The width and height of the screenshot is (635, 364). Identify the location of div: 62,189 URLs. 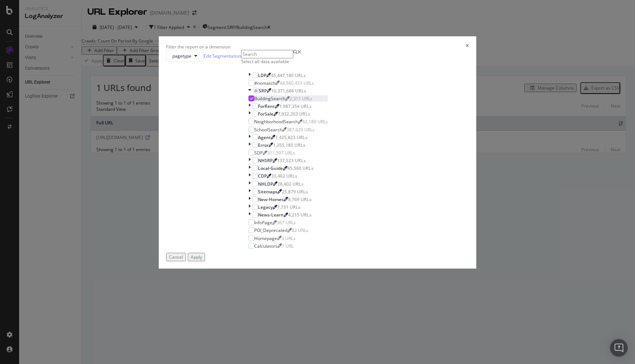
(315, 122).